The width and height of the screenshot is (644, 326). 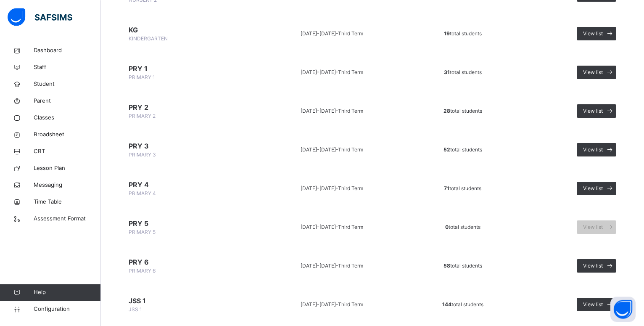 I want to click on span: Broadsheet, so click(x=67, y=134).